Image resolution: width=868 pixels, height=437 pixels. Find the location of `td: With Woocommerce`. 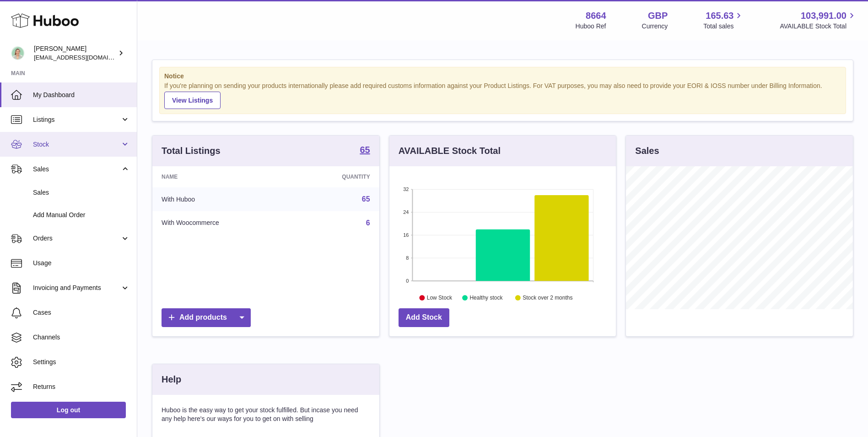

td: With Woocommerce is located at coordinates (223, 223).